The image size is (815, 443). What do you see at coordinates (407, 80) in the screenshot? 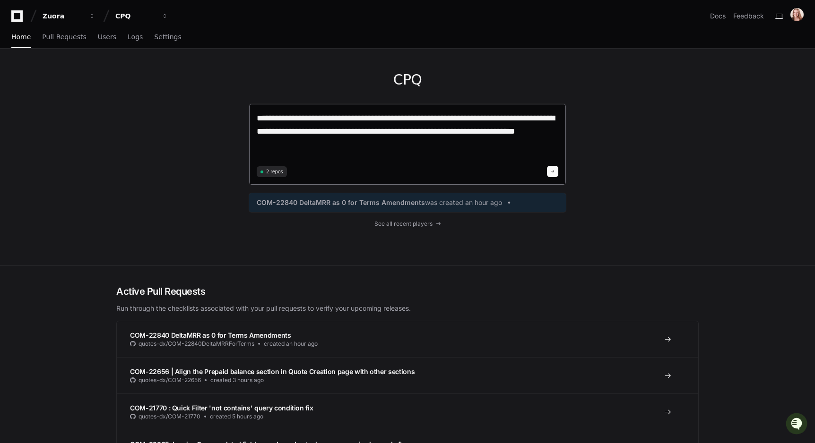
I see `h1: CPQ` at bounding box center [407, 80].